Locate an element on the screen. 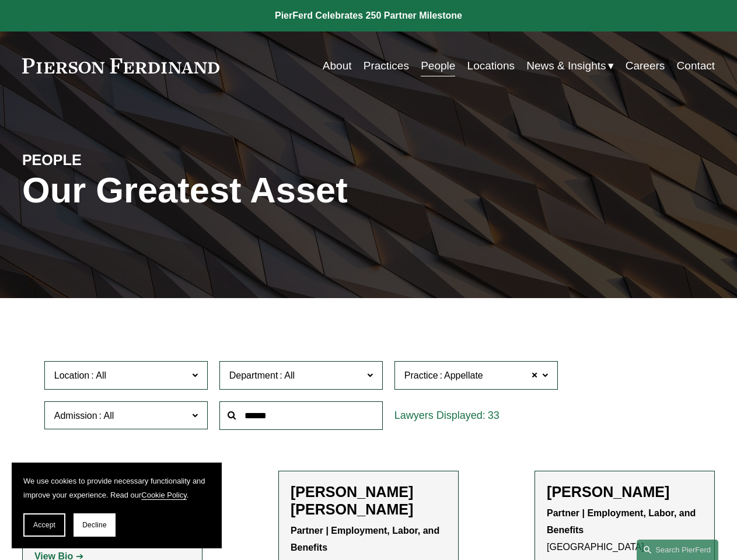  span: Accept is located at coordinates (44, 525).